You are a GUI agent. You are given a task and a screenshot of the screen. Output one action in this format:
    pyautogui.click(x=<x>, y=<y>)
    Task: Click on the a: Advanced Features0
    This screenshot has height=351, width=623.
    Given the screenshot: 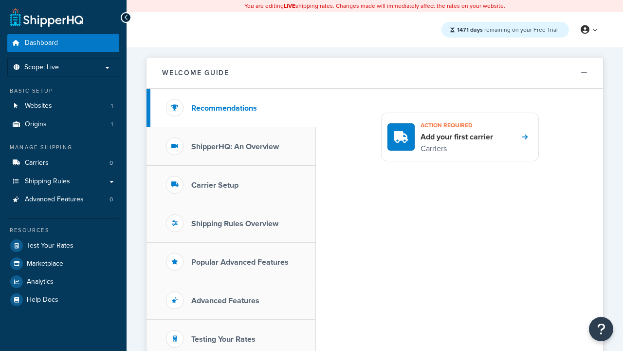 What is the action you would take?
    pyautogui.click(x=63, y=199)
    